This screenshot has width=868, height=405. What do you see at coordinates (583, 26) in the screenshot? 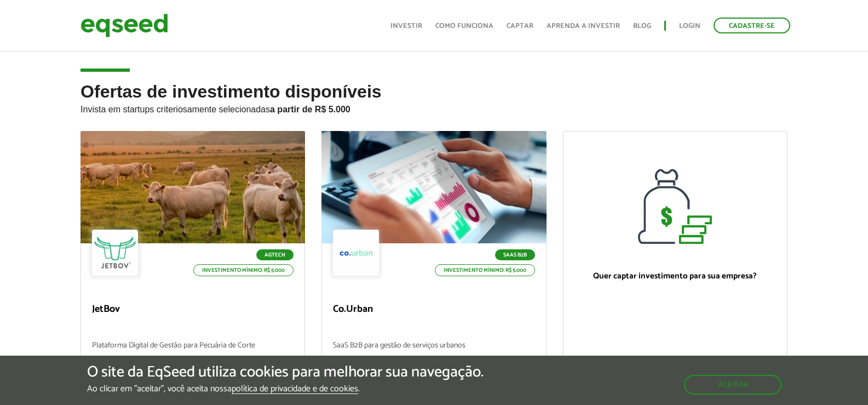
I see `a: Aprenda a investir` at bounding box center [583, 26].